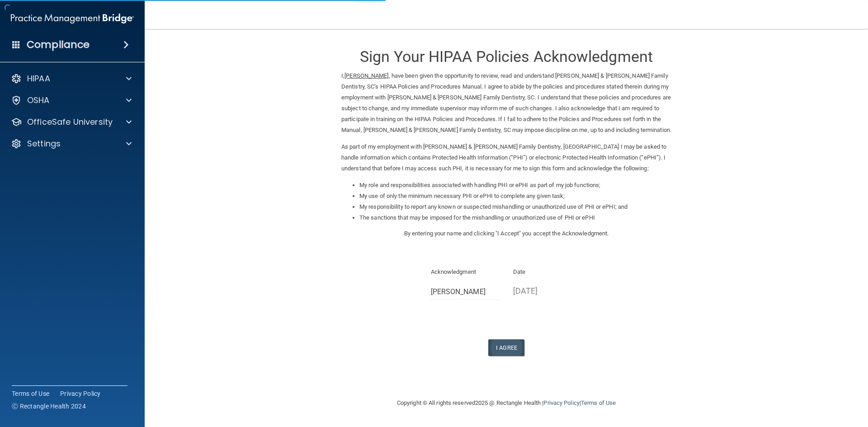  I want to click on p: OfficeSafe University, so click(70, 122).